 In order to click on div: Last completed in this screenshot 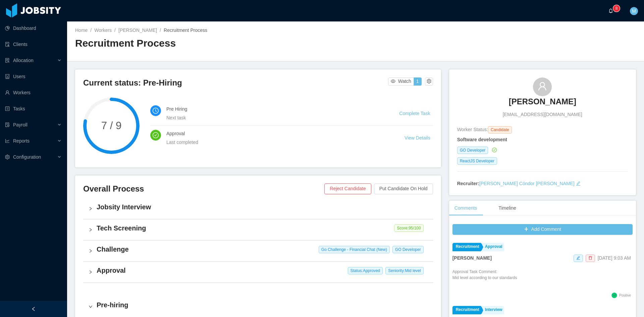, I will do `click(278, 142)`.